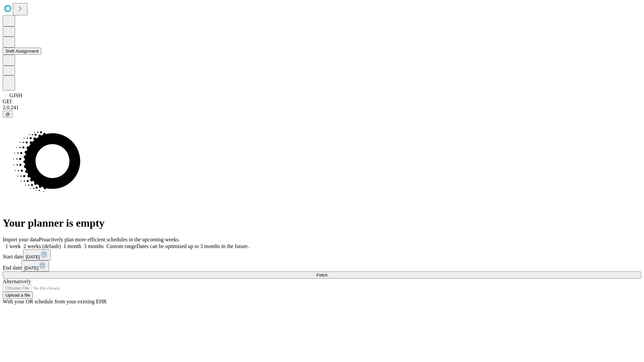 The image size is (644, 362). What do you see at coordinates (17, 281) in the screenshot?
I see `span: Alternatively` at bounding box center [17, 281].